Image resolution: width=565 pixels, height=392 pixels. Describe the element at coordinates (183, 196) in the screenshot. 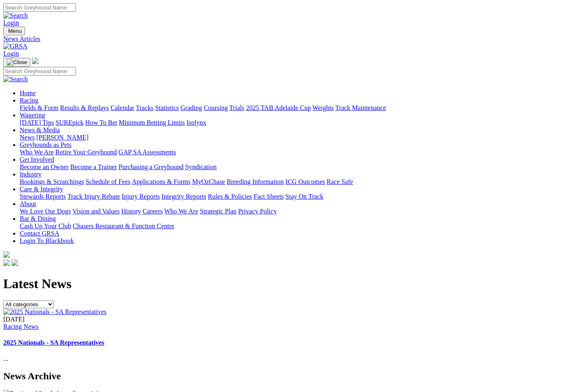

I see `a: Integrity Reports` at that location.